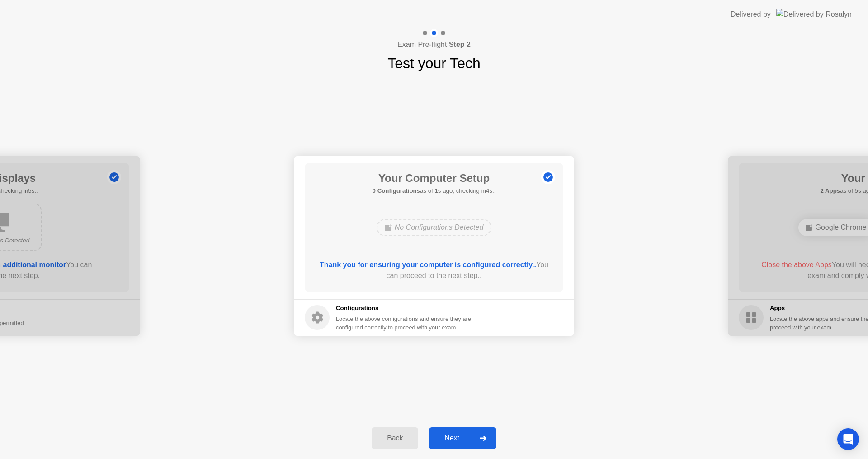  Describe the element at coordinates (848, 440) in the screenshot. I see `div: Open Intercom Messenger` at that location.